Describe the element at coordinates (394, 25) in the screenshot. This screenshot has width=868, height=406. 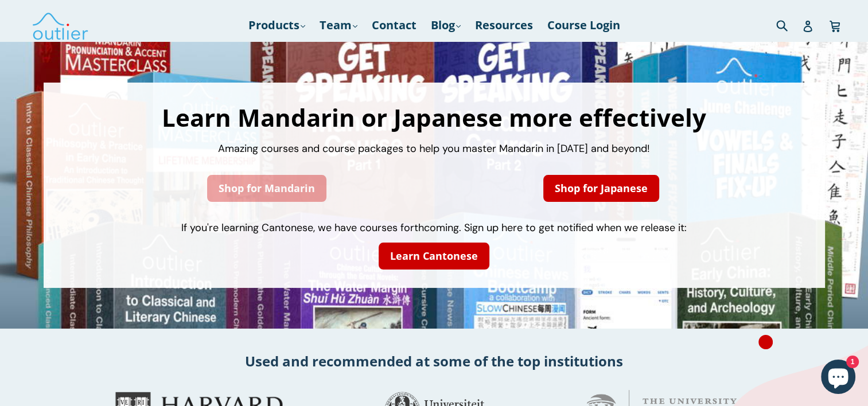
I see `a: Contact` at that location.